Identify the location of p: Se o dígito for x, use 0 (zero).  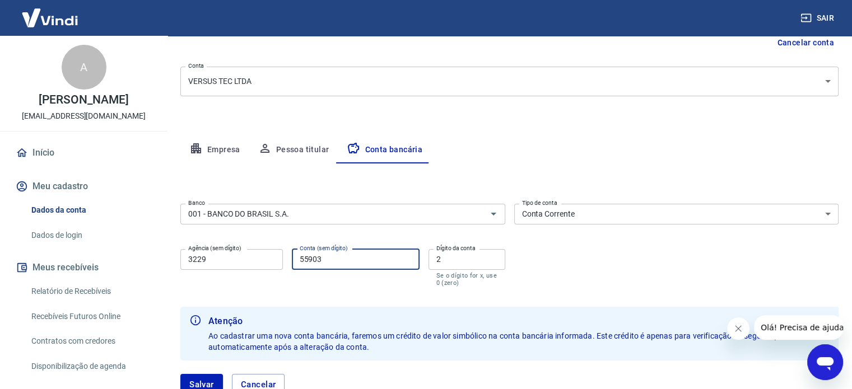
(466, 279).